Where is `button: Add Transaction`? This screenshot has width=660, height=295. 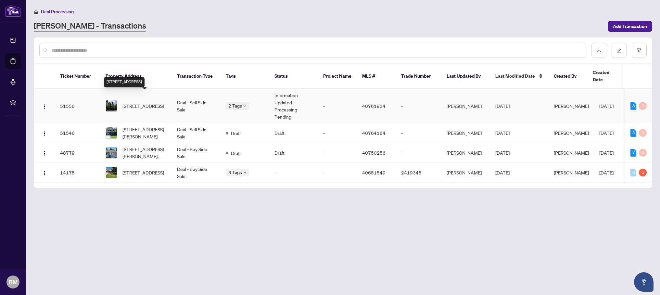 button: Add Transaction is located at coordinates (630, 26).